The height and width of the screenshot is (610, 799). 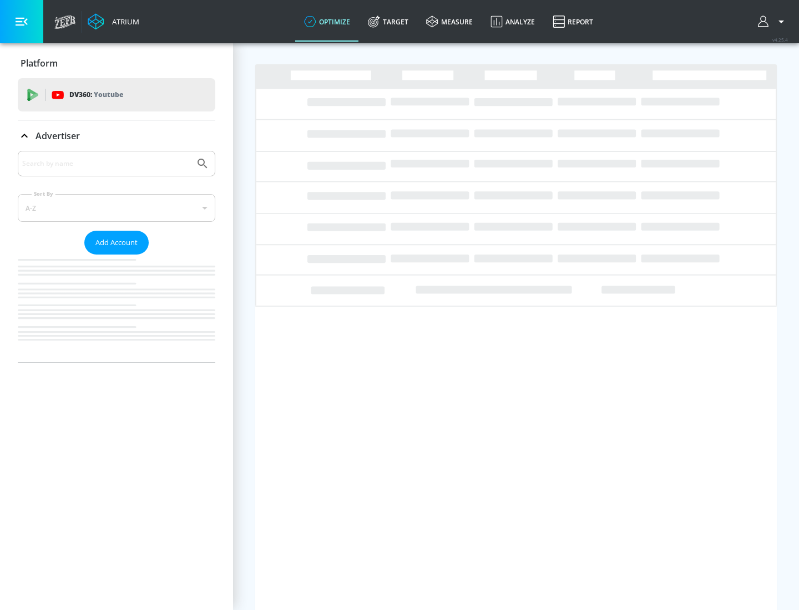 What do you see at coordinates (116, 63) in the screenshot?
I see `div: Platform` at bounding box center [116, 63].